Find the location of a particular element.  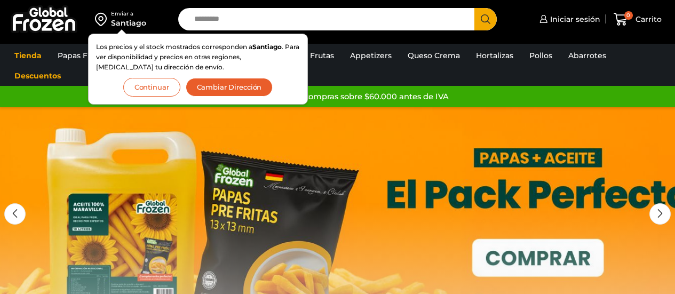

span: Iniciar sesión is located at coordinates (573, 19).